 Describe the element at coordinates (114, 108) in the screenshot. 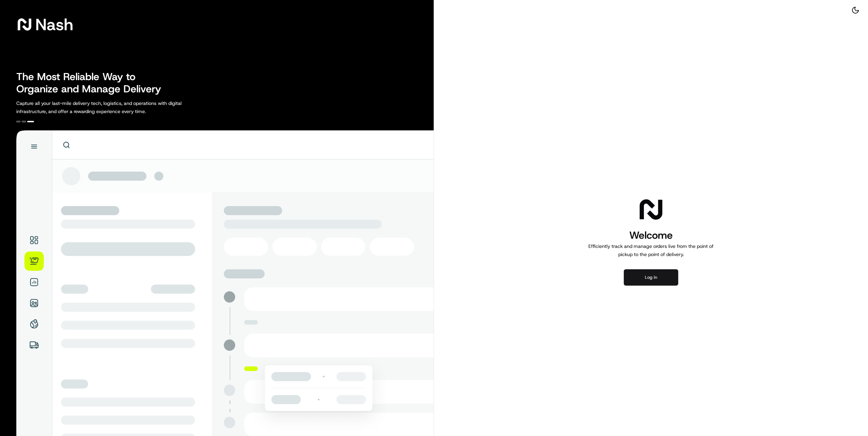

I see `p: Capture all your last-mile delivery tech, logistics, and operations with digital infrastructure, ...` at that location.